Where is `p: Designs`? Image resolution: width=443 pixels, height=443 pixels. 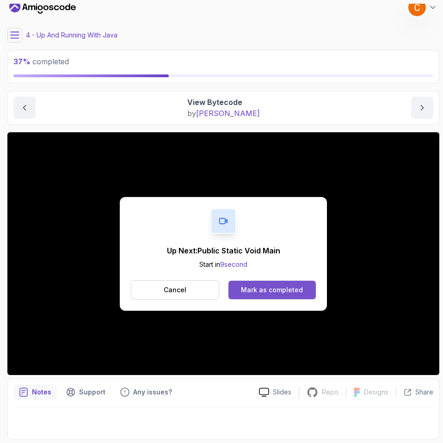
p: Designs is located at coordinates (376, 392).